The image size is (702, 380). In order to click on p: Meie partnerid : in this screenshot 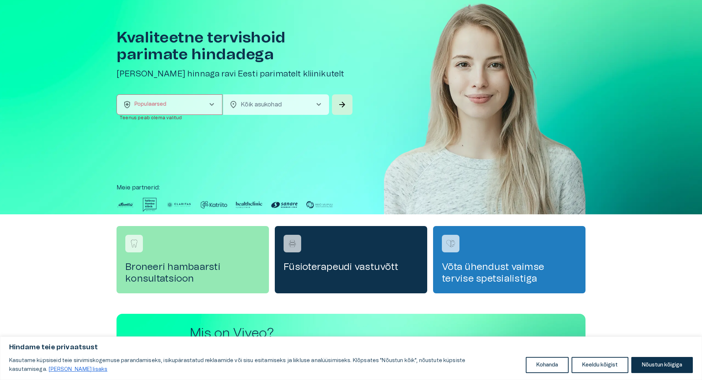, I will do `click(351, 188)`.